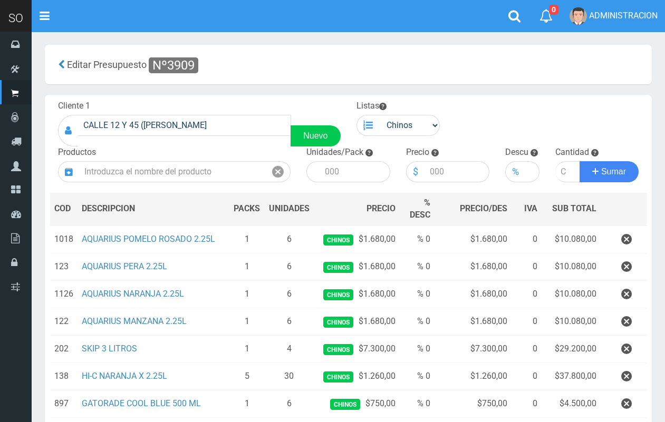 The height and width of the screenshot is (422, 665). I want to click on button: Sumar, so click(609, 172).